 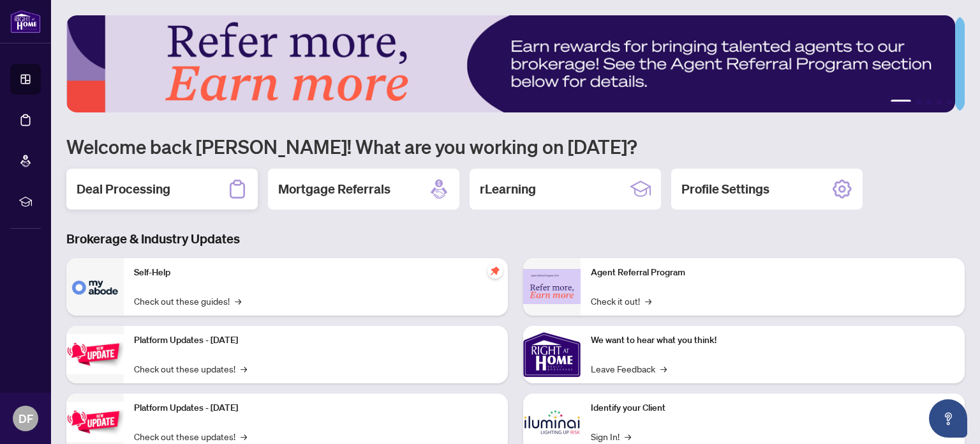 What do you see at coordinates (334, 189) in the screenshot?
I see `h2: Mortgage Referrals` at bounding box center [334, 189].